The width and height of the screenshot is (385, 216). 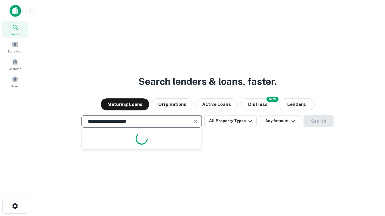 I want to click on div: Chat Widget, so click(x=370, y=164).